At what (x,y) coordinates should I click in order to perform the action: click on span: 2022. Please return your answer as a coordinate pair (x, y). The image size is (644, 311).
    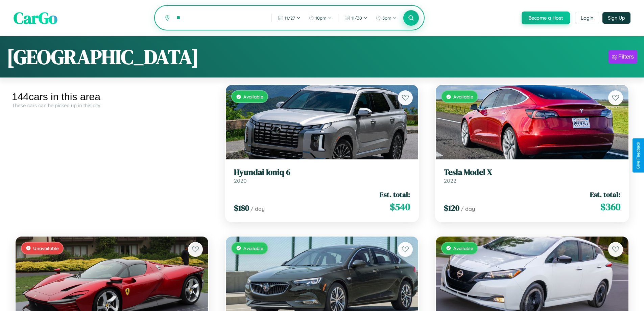
    Looking at the image, I should click on (450, 181).